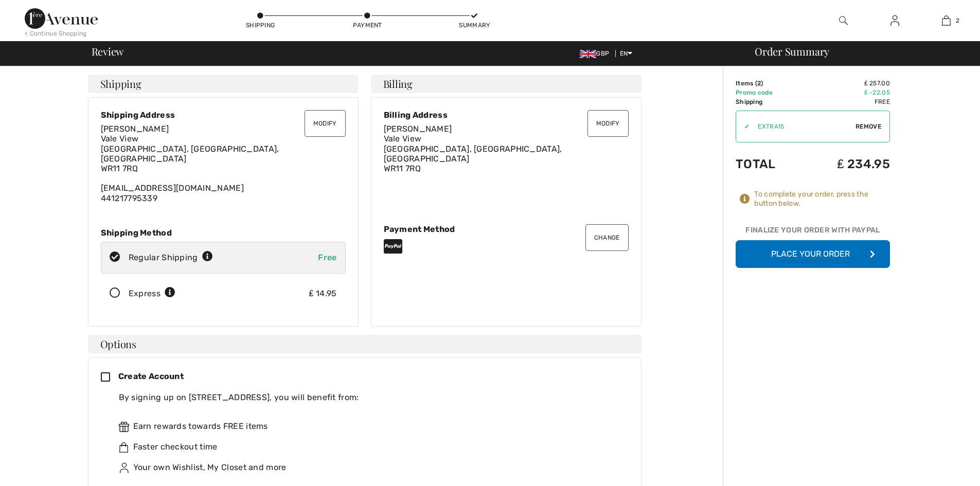  What do you see at coordinates (769, 164) in the screenshot?
I see `td: Total` at bounding box center [769, 164].